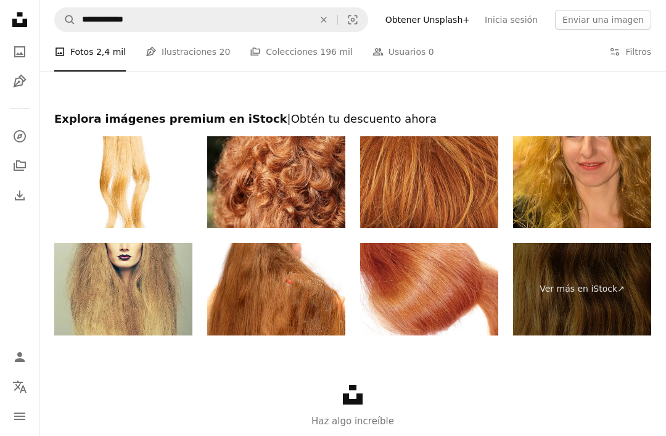  I want to click on a: Ver más en iStock↗, so click(582, 288).